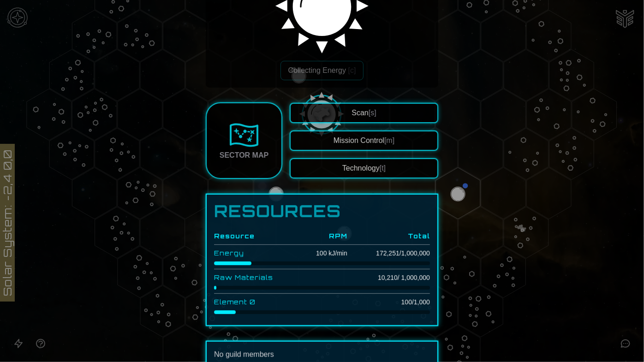  Describe the element at coordinates (255, 302) in the screenshot. I see `td: Element 0` at that location.